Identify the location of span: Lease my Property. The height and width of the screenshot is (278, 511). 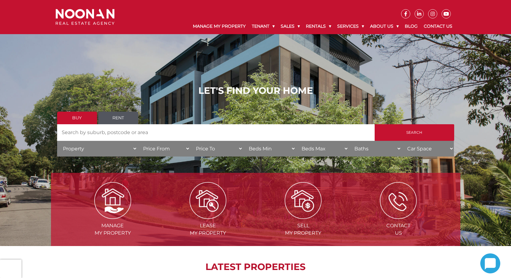
(208, 229).